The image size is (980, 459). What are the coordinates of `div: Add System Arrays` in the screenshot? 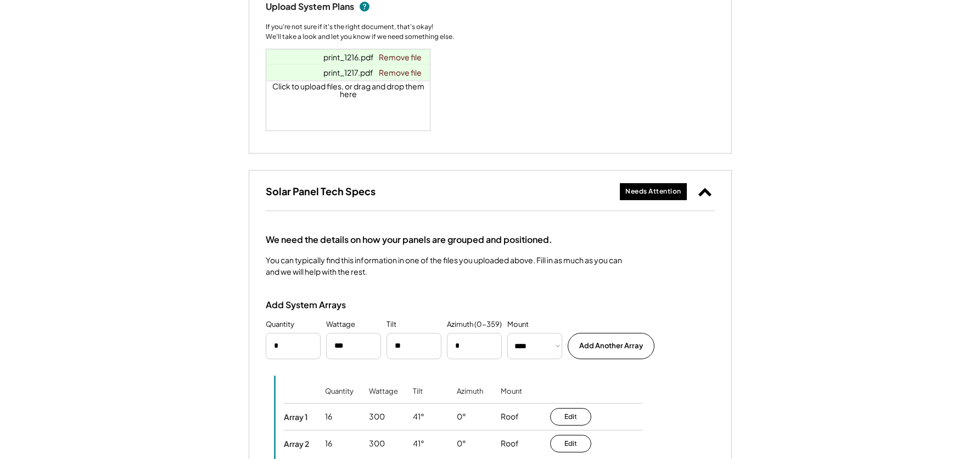 It's located at (320, 305).